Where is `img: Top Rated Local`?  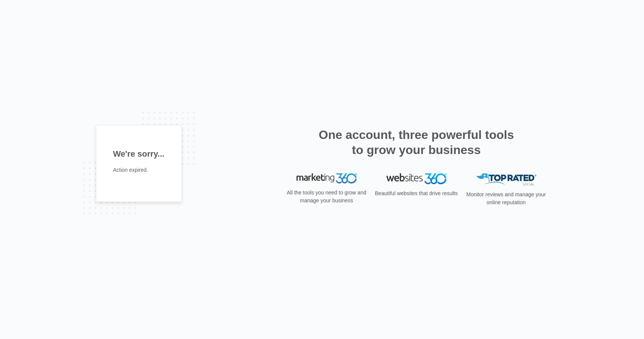 img: Top Rated Local is located at coordinates (506, 179).